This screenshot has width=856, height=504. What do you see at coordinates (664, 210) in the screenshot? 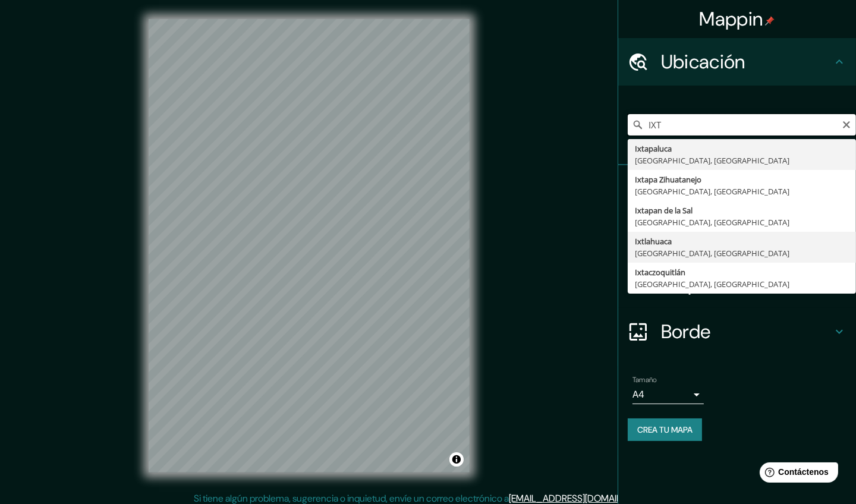
I see `font: Ixtapan de la Sal` at bounding box center [664, 210].